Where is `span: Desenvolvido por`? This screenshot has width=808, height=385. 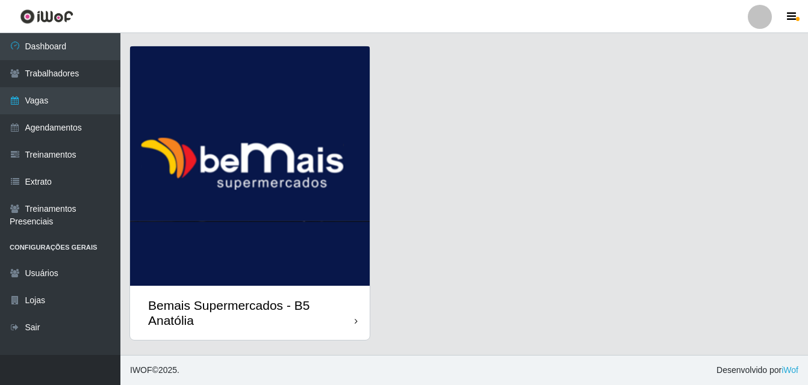 span: Desenvolvido por is located at coordinates (757, 370).